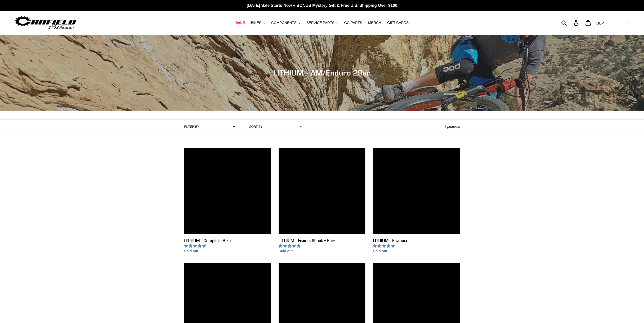 This screenshot has height=323, width=644. I want to click on span: SALE, so click(240, 23).